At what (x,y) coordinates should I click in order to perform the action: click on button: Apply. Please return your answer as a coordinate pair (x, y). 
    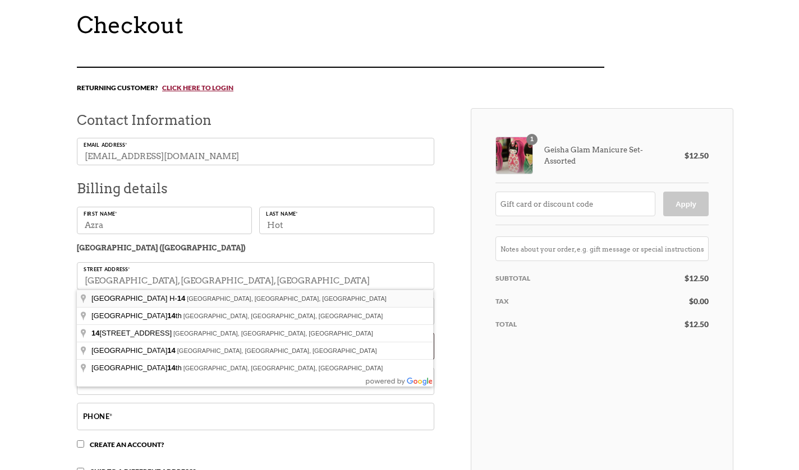
    Looking at the image, I should click on (685, 204).